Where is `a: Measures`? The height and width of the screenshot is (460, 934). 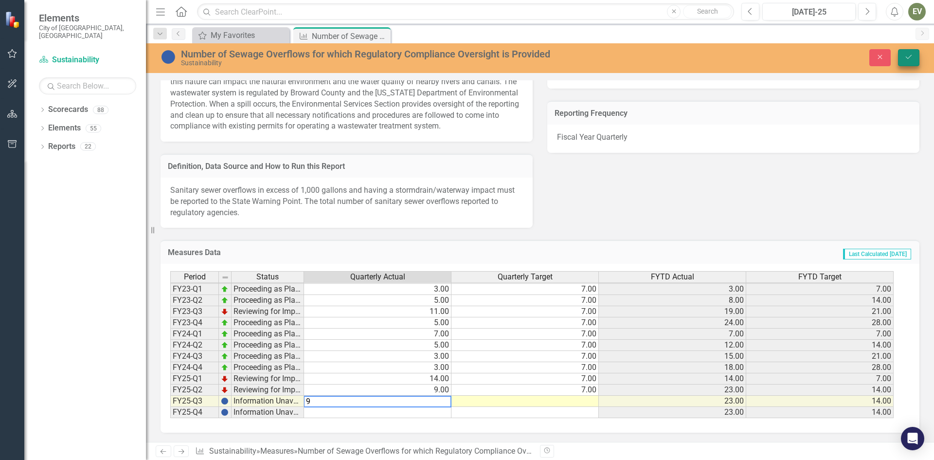 a: Measures is located at coordinates (277, 450).